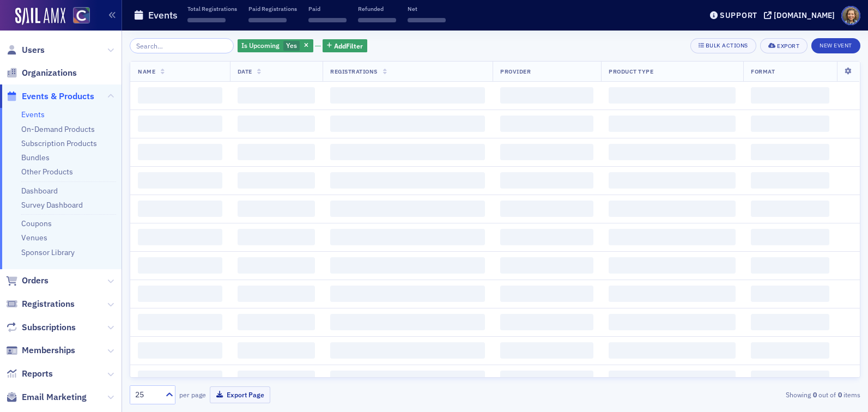 This screenshot has height=412, width=868. Describe the element at coordinates (163, 15) in the screenshot. I see `h1: Events` at that location.